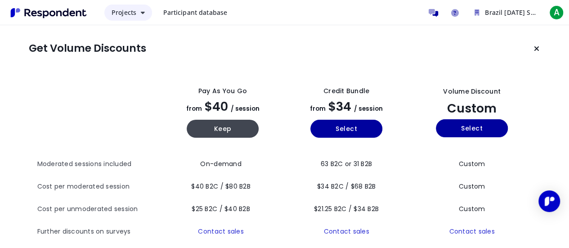 The width and height of the screenshot is (569, 248). I want to click on th: Further discounts on surveys, so click(99, 232).